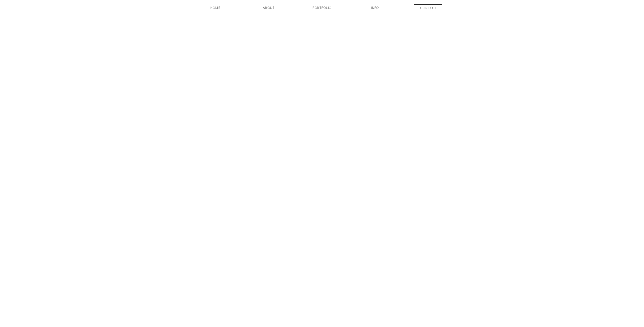  I want to click on h3: INFO, so click(375, 10).